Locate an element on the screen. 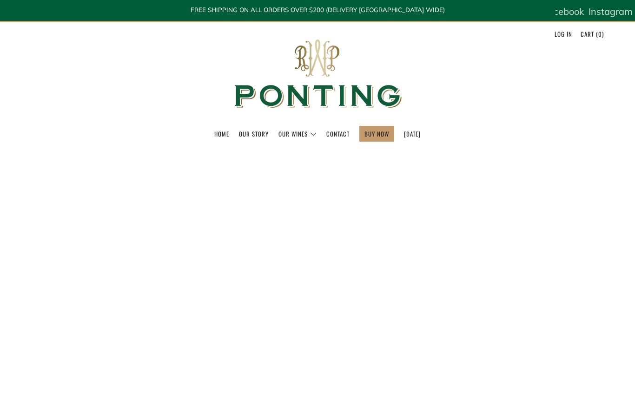 The width and height of the screenshot is (635, 410). span: Instagram is located at coordinates (610, 11).